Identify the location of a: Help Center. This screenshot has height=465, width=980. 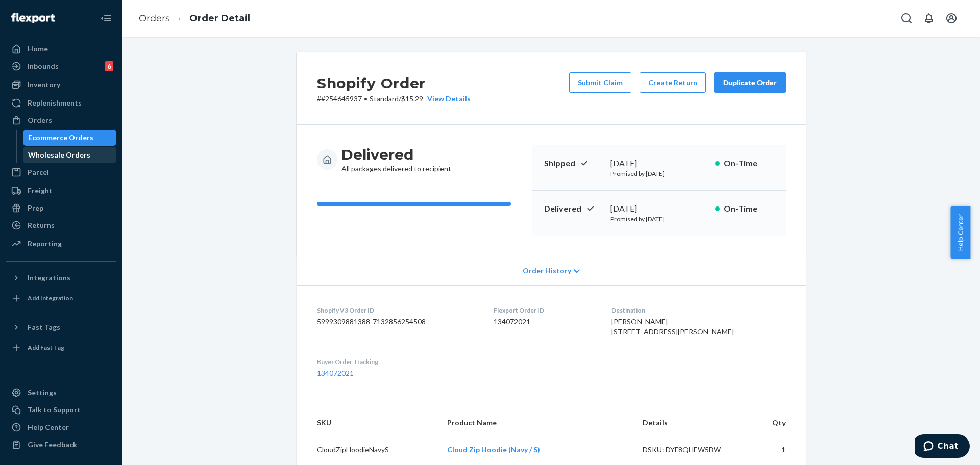
(62, 427).